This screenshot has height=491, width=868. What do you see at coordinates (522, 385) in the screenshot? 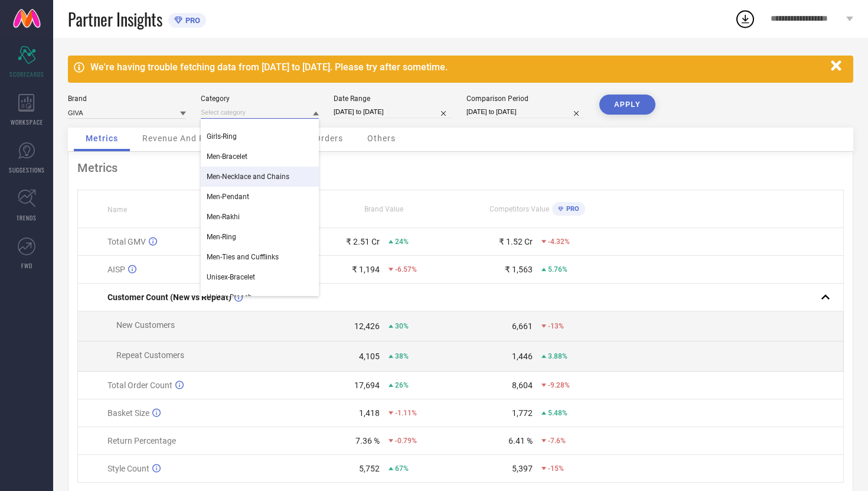
I see `div: 8,604` at bounding box center [522, 385].